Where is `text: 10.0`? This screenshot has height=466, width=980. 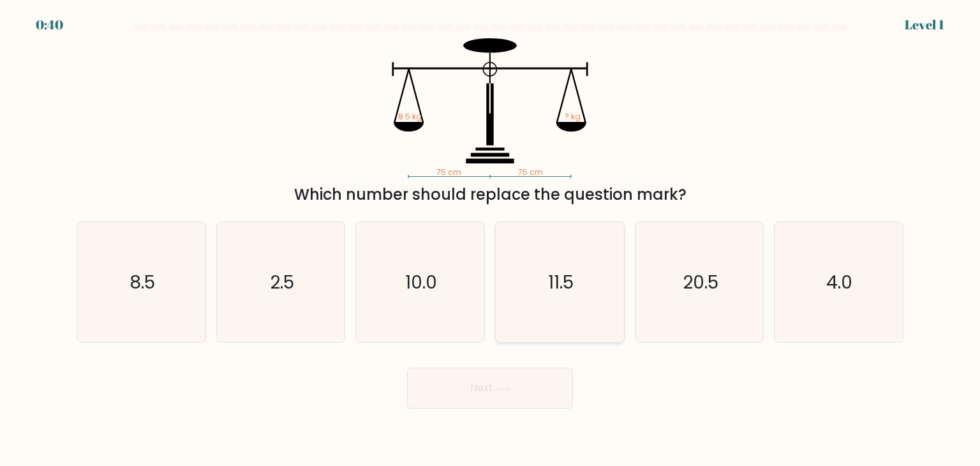 text: 10.0 is located at coordinates (422, 282).